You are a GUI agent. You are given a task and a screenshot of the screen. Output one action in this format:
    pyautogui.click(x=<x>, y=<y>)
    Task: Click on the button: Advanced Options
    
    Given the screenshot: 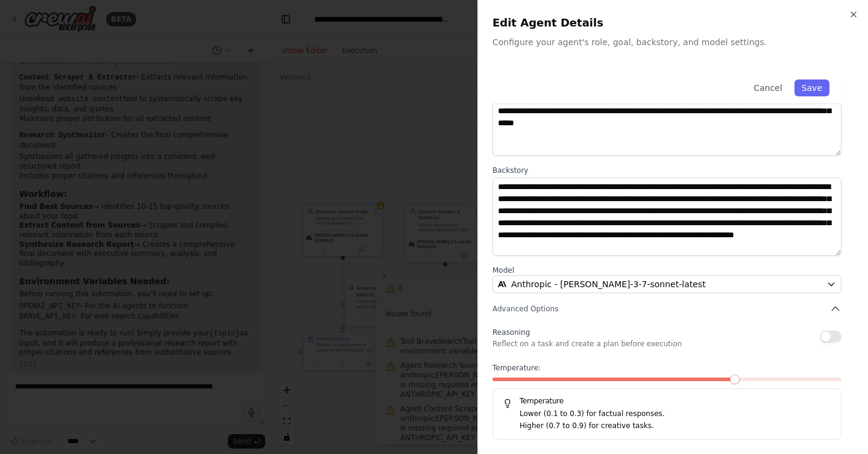 What is the action you would take?
    pyautogui.click(x=667, y=309)
    